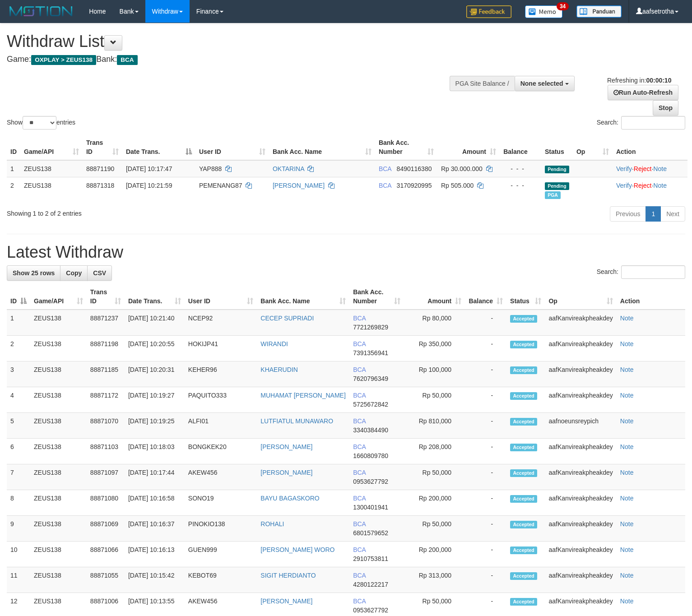  I want to click on td: AKEW456, so click(221, 477).